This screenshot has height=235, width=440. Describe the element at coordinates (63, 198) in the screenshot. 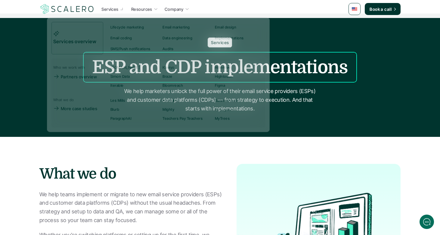

I see `span: We run on Gist` at that location.